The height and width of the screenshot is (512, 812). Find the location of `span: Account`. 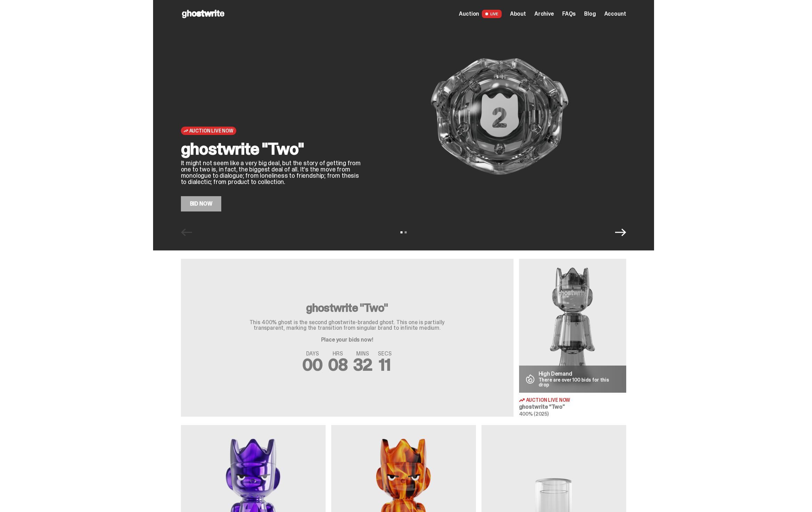

span: Account is located at coordinates (615, 14).